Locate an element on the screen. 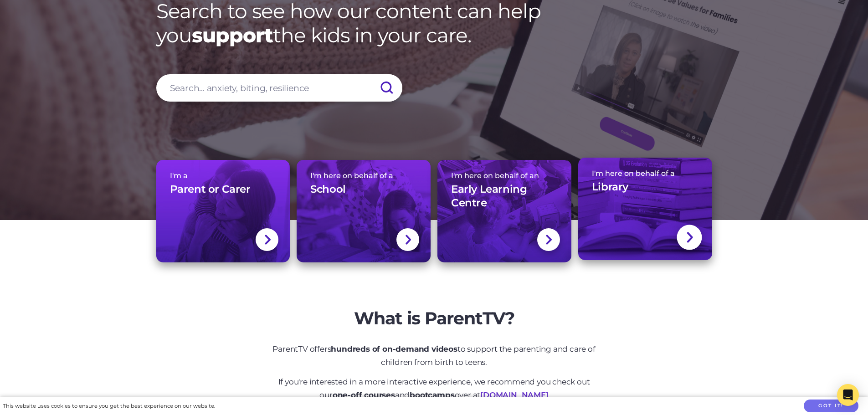 Image resolution: width=868 pixels, height=415 pixels. div: Open Intercom Messenger is located at coordinates (849, 396).